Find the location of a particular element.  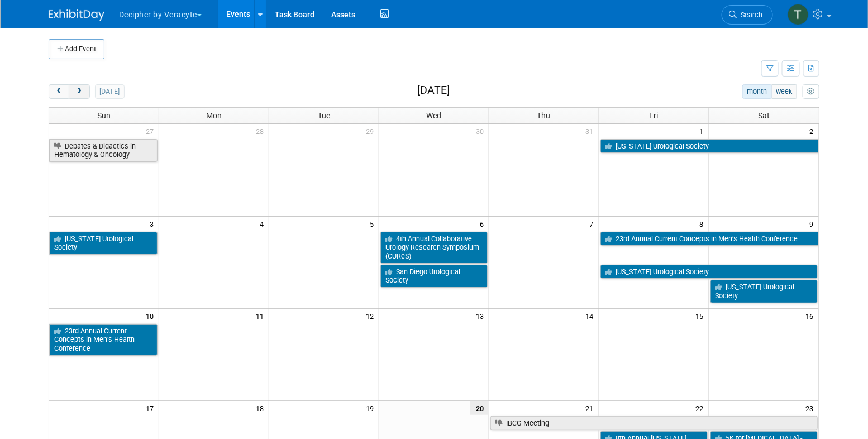

button: next is located at coordinates (79, 92).